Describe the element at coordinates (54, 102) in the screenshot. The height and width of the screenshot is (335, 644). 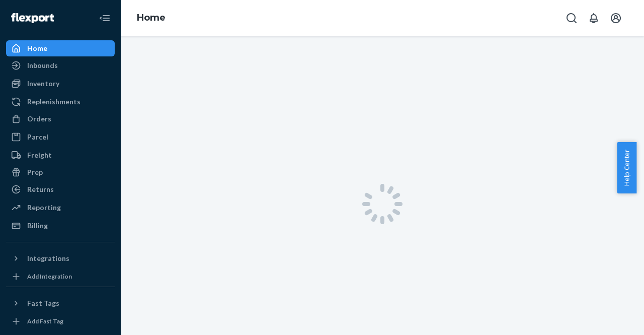
I see `div: Replenishments` at that location.